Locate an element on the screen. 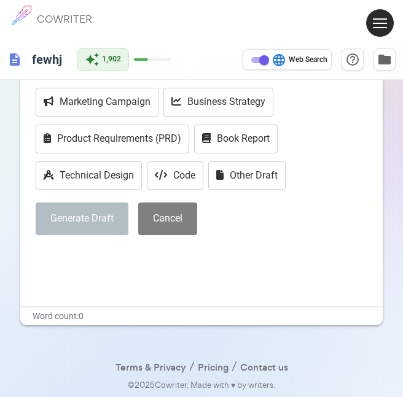  span: help_outline is located at coordinates (352, 60).